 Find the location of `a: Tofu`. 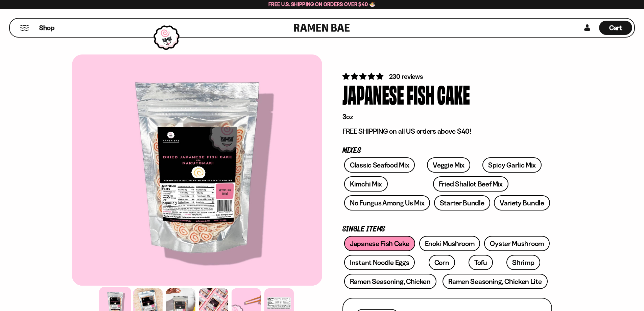

a: Tofu is located at coordinates (481, 262).